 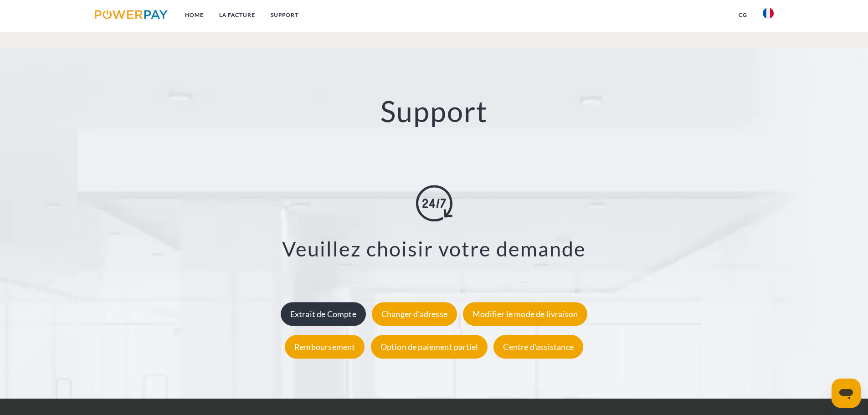 What do you see at coordinates (324, 347) in the screenshot?
I see `a: Remboursement` at bounding box center [324, 347].